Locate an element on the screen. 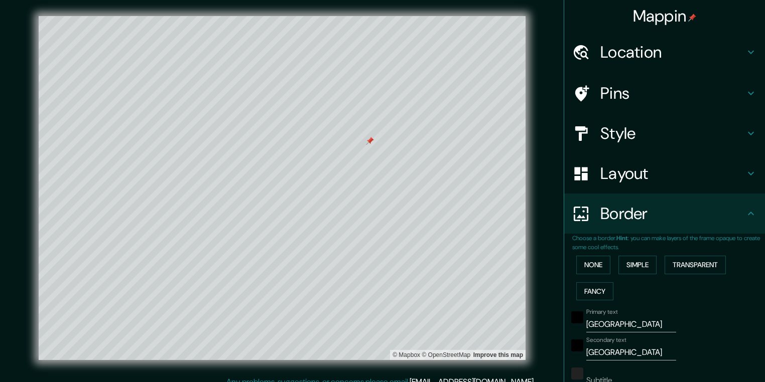 Image resolution: width=765 pixels, height=382 pixels. div: Location is located at coordinates (664, 52).